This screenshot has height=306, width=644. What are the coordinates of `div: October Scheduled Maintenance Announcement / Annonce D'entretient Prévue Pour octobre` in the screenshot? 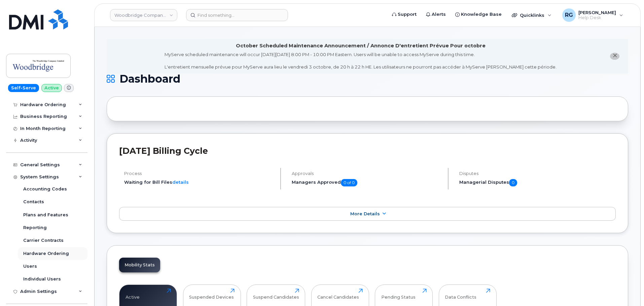 It's located at (361, 46).